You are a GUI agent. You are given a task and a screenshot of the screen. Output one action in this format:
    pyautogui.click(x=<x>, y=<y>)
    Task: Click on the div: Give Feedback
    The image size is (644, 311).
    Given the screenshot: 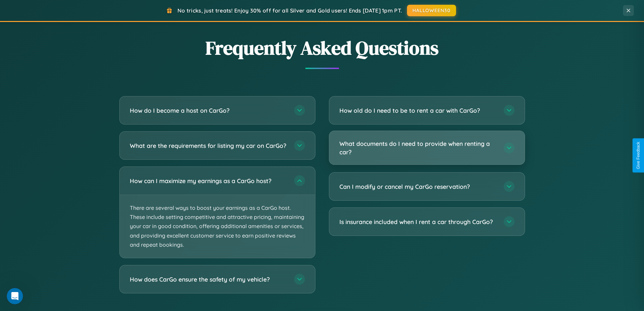 What is the action you would take?
    pyautogui.click(x=639, y=155)
    